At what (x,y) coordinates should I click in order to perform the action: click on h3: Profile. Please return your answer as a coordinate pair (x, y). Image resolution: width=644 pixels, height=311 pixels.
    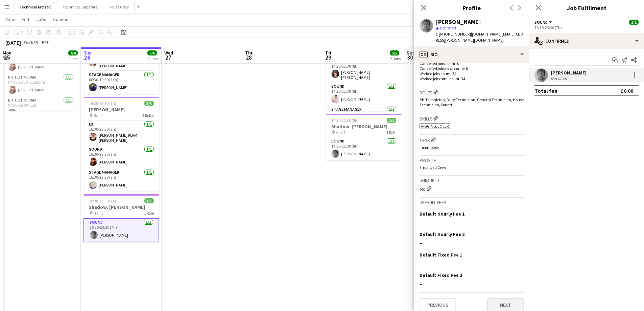
    Looking at the image, I should click on (472, 8).